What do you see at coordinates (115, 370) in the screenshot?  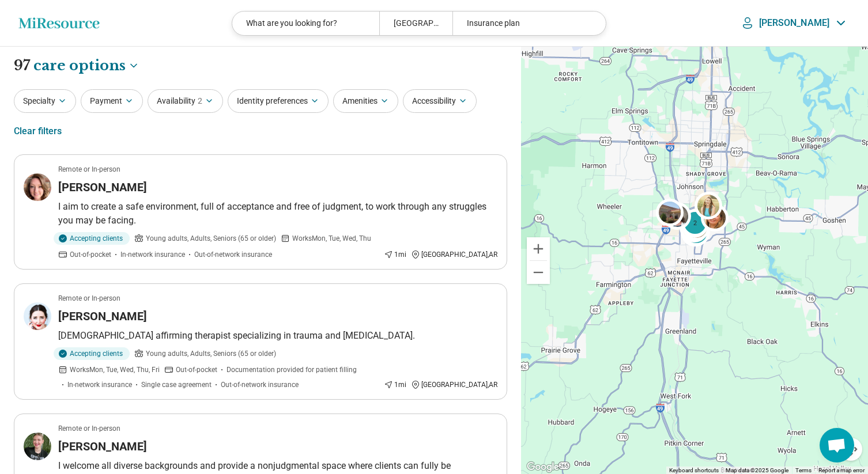 I see `span: Works Mon, Tue, Wed, Thu, Fri` at bounding box center [115, 370].